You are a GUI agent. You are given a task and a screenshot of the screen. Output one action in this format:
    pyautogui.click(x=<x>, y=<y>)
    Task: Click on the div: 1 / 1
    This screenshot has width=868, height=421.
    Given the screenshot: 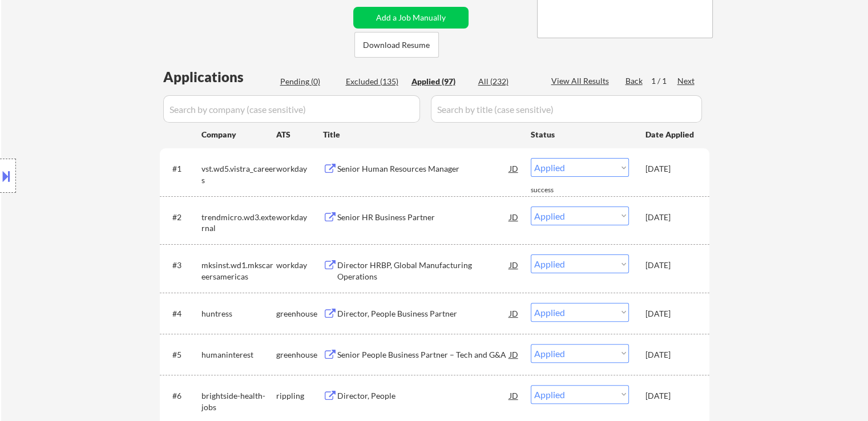 What is the action you would take?
    pyautogui.click(x=664, y=81)
    